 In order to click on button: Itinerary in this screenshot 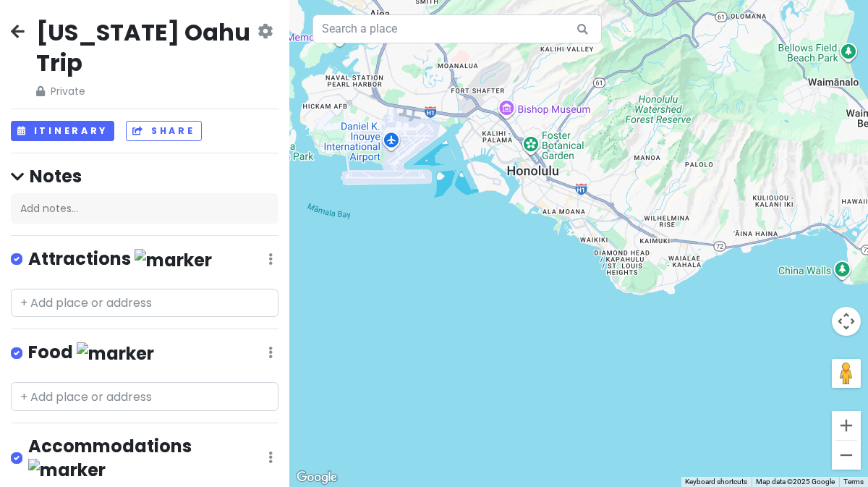, I will do `click(62, 131)`.